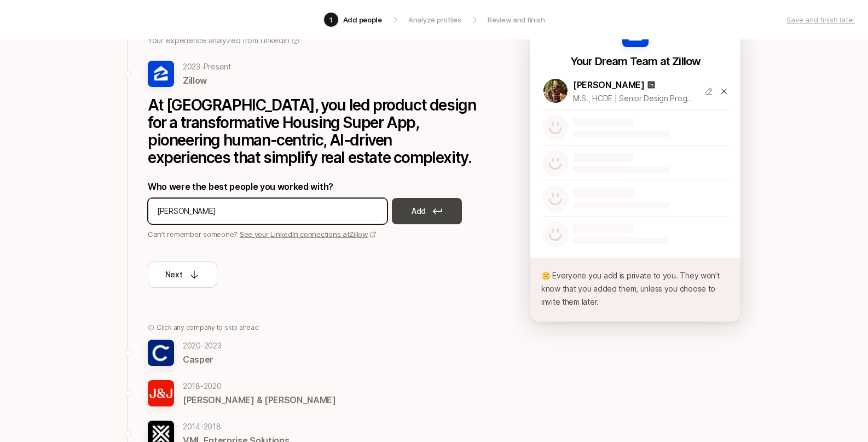 Image resolution: width=868 pixels, height=442 pixels. Describe the element at coordinates (218, 40) in the screenshot. I see `p: Your experience analyzed from LinkedIn` at that location.